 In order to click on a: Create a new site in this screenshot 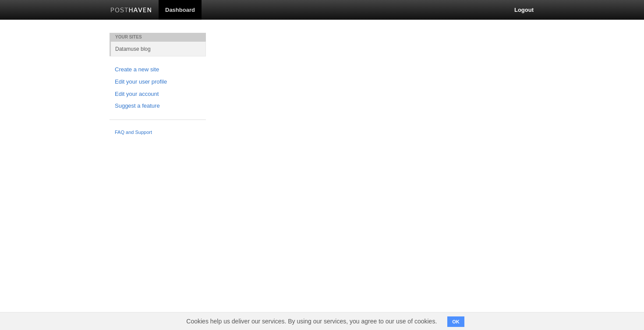, I will do `click(158, 70)`.